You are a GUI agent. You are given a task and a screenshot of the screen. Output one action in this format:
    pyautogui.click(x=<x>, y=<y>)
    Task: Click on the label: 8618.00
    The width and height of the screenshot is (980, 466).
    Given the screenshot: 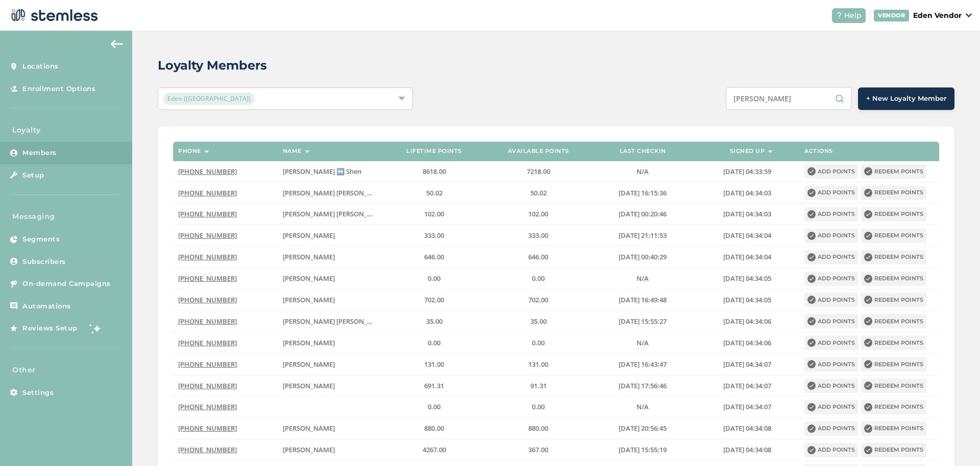 What is the action you would take?
    pyautogui.click(x=434, y=171)
    